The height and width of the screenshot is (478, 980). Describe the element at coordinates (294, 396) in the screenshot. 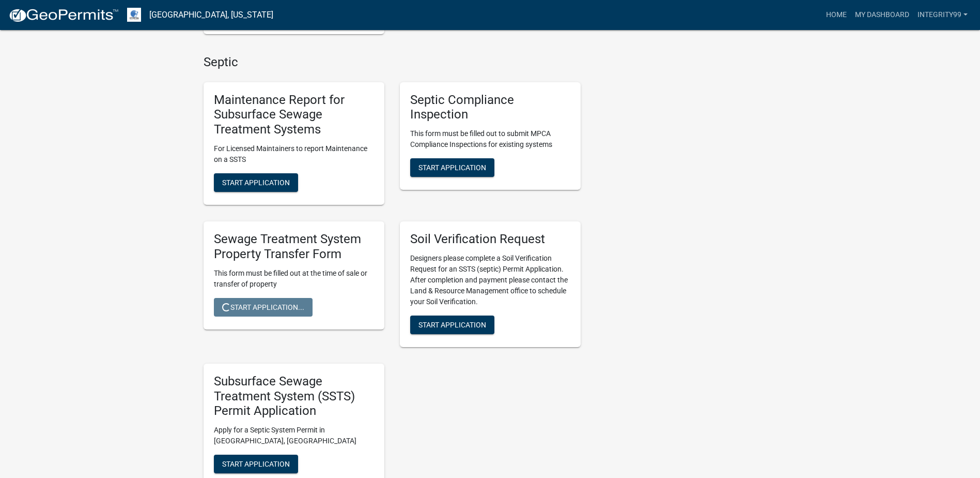

I see `h5: Subsurface Sewage Treatment System (SSTS) Permit Application` at that location.